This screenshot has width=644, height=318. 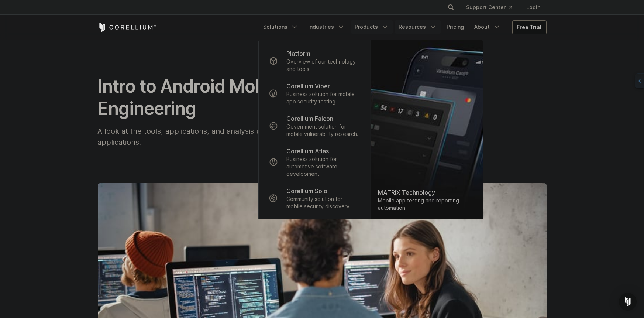 What do you see at coordinates (327, 27) in the screenshot?
I see `a: Industries` at bounding box center [327, 27].